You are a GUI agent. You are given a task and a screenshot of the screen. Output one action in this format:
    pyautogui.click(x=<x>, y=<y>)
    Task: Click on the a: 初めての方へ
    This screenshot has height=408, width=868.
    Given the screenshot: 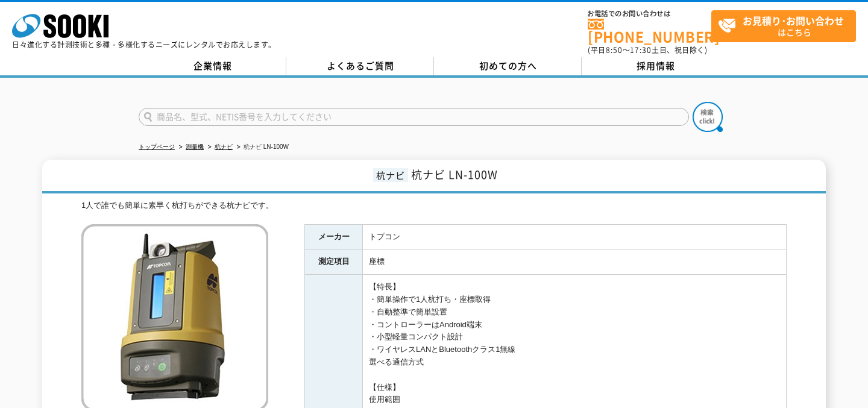 What is the action you would take?
    pyautogui.click(x=508, y=66)
    